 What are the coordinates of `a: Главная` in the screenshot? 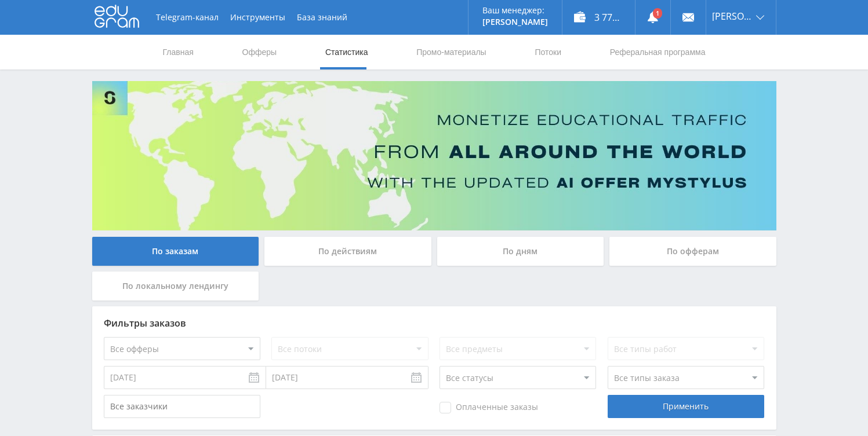 It's located at (178, 52).